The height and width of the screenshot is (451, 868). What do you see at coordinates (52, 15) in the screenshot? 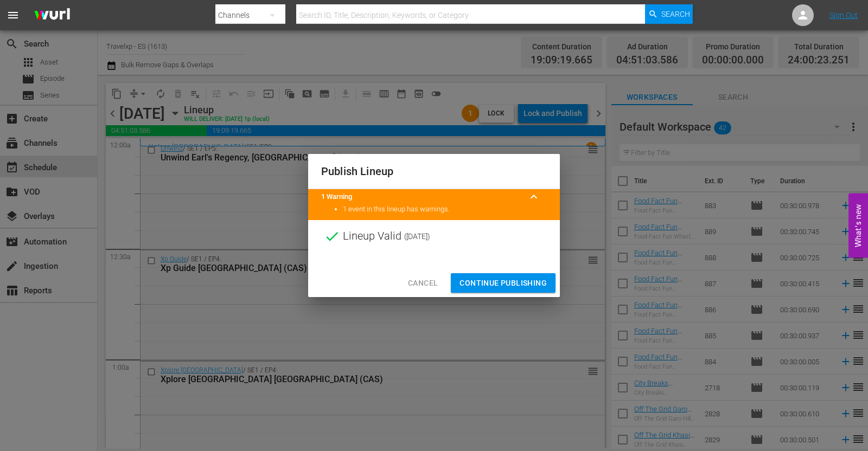
I see `img: ans4CAIJ8jUAAAAAAAAAAAAAAAAAAAAAAAAgQb4GAAAAAAAAAAAAAAAAAAAAAAAAJMjXAAAAAAAAAAAAAAAAAAAAAAAAgAT5G...` at bounding box center [52, 15].